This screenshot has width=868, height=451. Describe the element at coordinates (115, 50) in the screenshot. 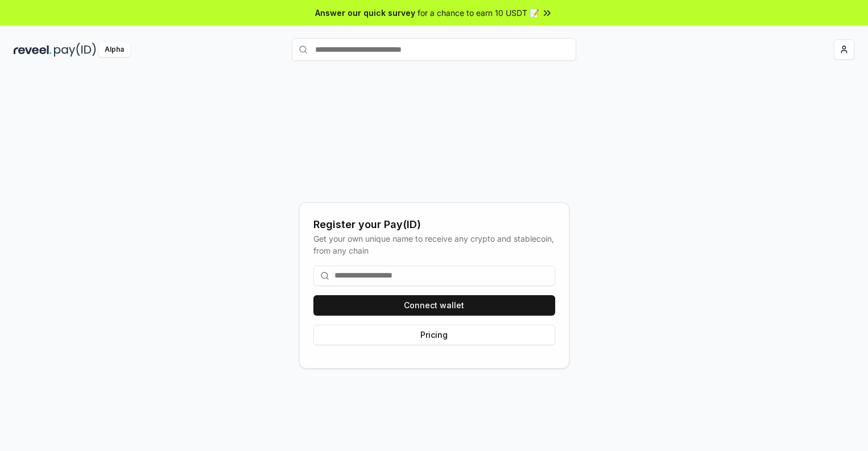

I see `div: Alpha` at that location.